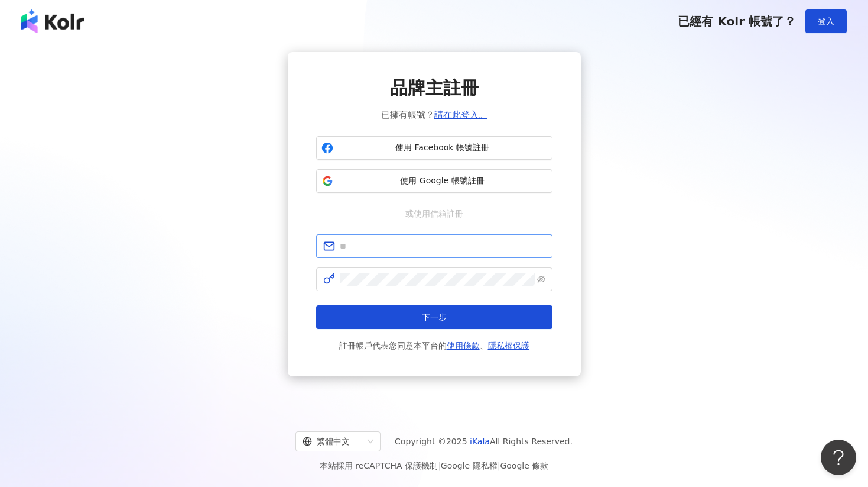 This screenshot has height=487, width=868. I want to click on span: 使用 Google 帳號註冊, so click(443, 181).